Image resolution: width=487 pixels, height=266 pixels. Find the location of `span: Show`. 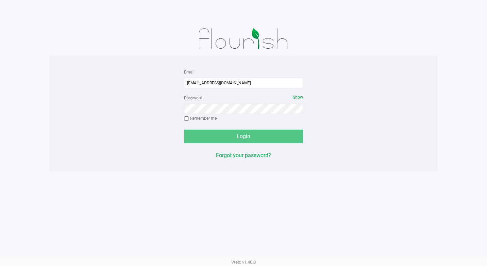

span: Show is located at coordinates (298, 97).